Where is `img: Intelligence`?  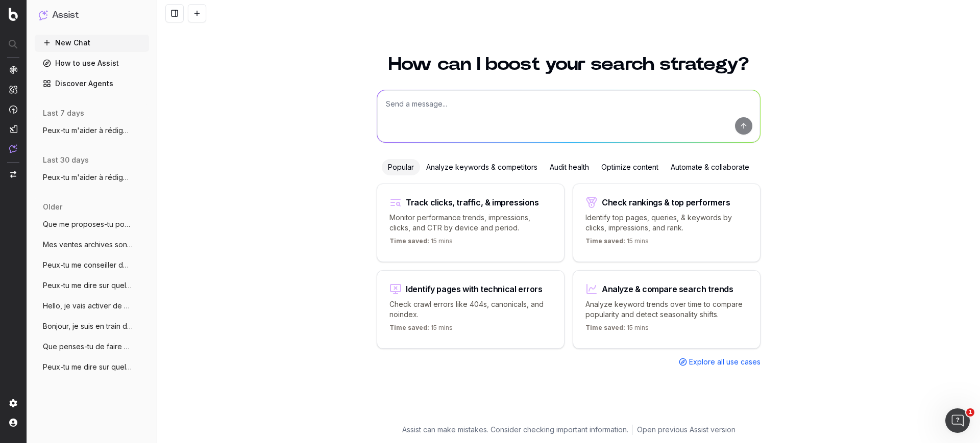 img: Intelligence is located at coordinates (13, 89).